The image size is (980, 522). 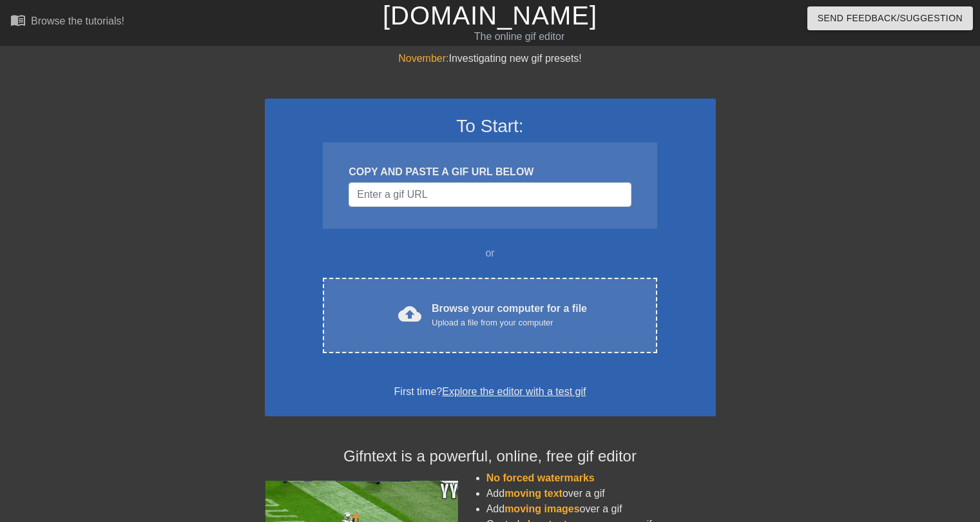 I want to click on a: Browse the tutorials!, so click(x=67, y=22).